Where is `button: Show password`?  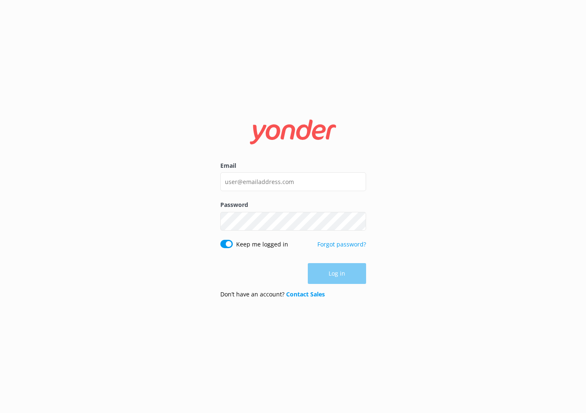 button: Show password is located at coordinates (358, 221).